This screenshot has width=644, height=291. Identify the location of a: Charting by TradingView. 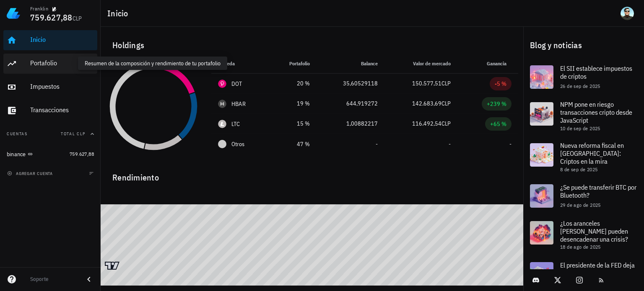
(112, 266).